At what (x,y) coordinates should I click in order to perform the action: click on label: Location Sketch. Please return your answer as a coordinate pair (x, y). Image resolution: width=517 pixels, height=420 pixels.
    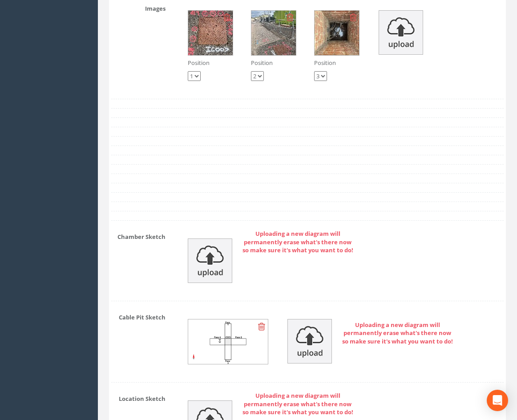
    Looking at the image, I should click on (138, 397).